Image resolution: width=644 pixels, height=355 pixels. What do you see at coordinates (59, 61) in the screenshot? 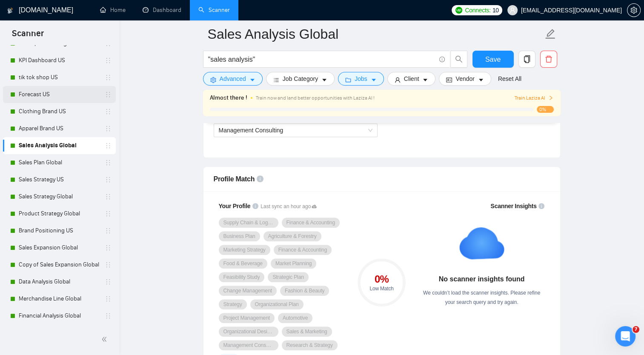
I see `a: KPI Dashboard US` at bounding box center [59, 61].